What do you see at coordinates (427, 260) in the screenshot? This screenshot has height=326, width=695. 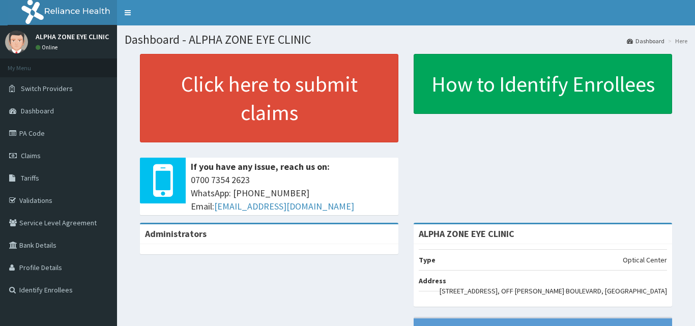 I see `b: Type` at bounding box center [427, 260].